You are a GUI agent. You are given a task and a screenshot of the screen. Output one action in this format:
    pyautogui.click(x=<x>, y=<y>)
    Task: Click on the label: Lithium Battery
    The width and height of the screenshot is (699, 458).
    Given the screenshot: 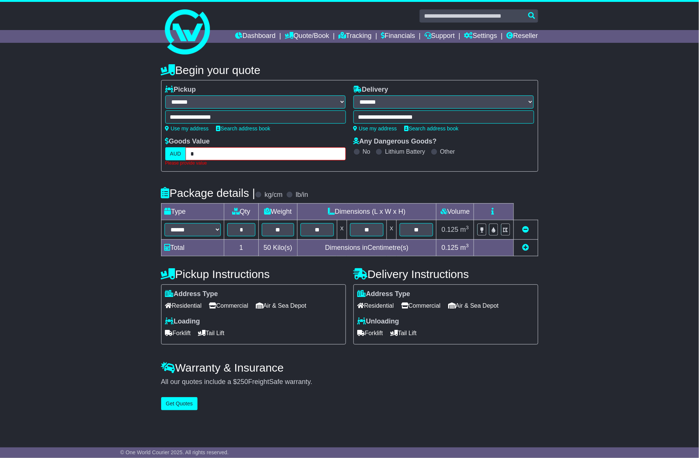 What is the action you would take?
    pyautogui.click(x=405, y=151)
    